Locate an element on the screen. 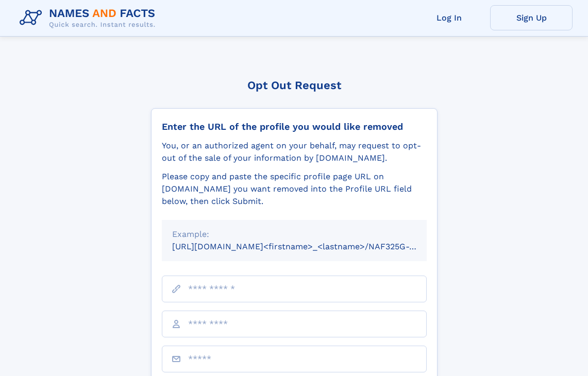 The height and width of the screenshot is (376, 588). div: Enter the URL of the profile you would like removed is located at coordinates (294, 127).